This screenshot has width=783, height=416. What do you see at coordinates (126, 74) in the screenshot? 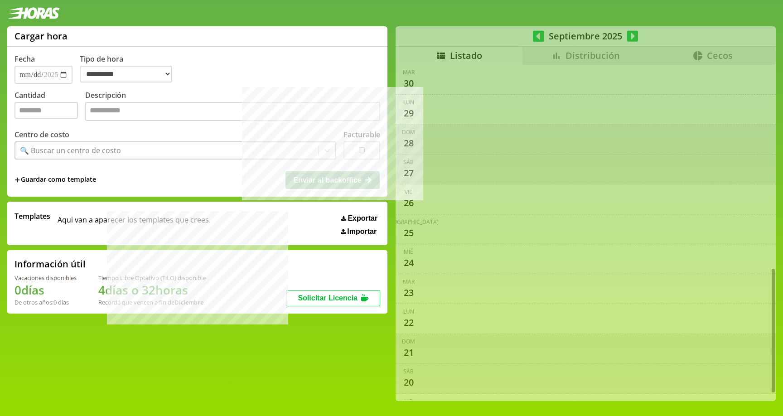
I see `select: Tipo de hora` at bounding box center [126, 74].